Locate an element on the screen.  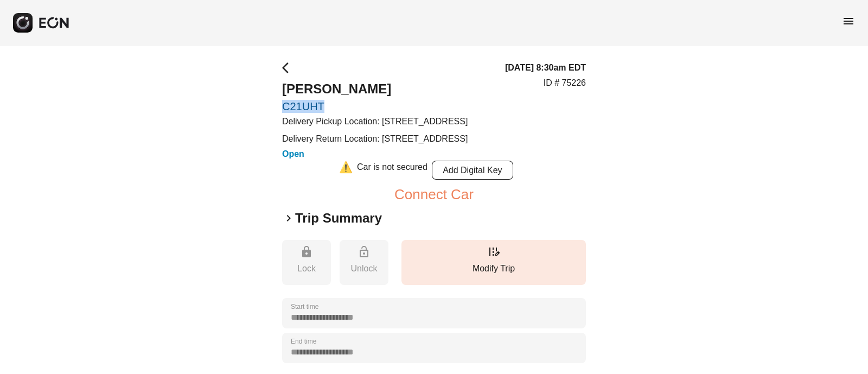
button: Modify Trip is located at coordinates (494, 262).